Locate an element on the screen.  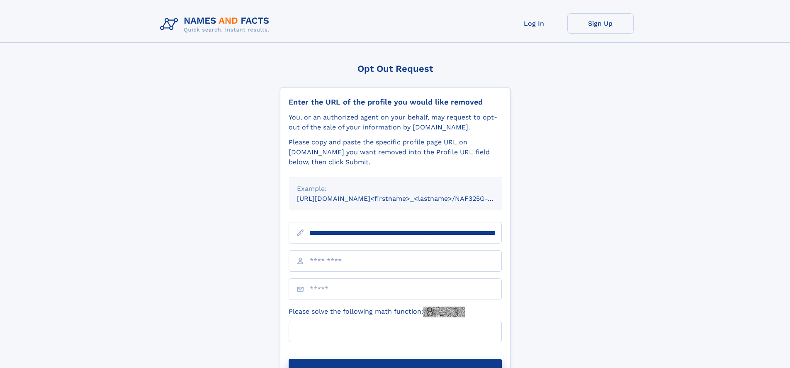
a: Log In is located at coordinates (534, 23).